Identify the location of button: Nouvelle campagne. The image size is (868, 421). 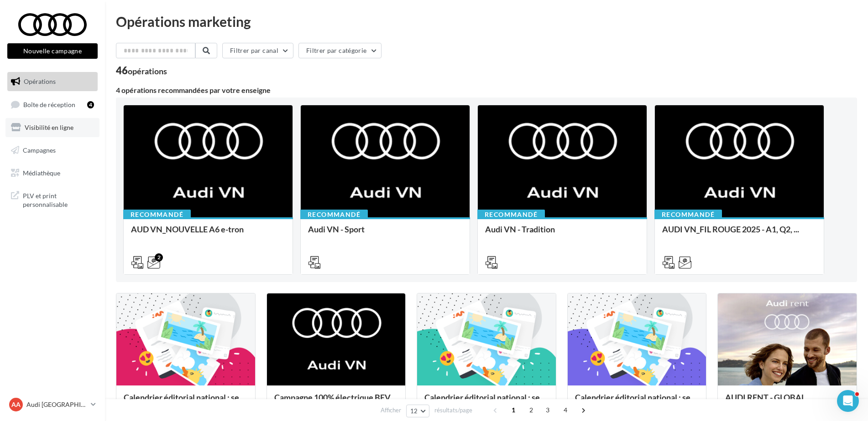
(53, 51).